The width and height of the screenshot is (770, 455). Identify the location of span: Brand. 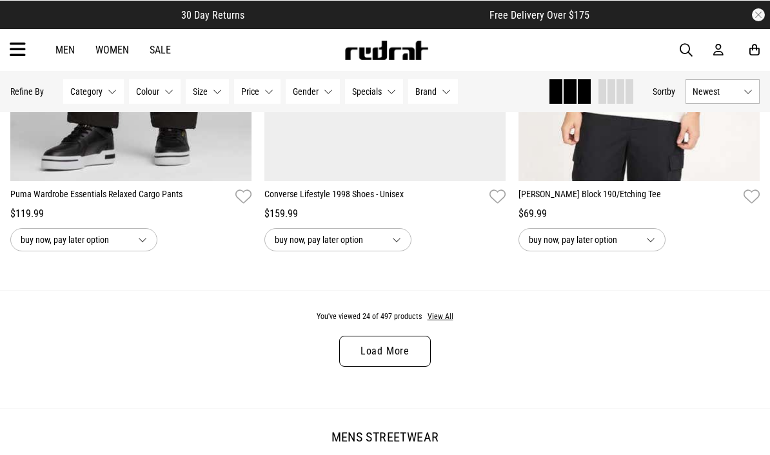
(425, 91).